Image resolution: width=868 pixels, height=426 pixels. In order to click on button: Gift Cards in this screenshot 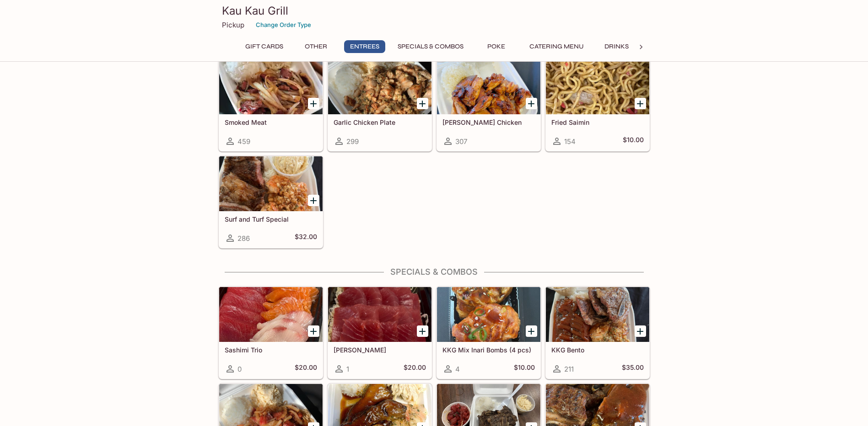, I will do `click(264, 47)`.